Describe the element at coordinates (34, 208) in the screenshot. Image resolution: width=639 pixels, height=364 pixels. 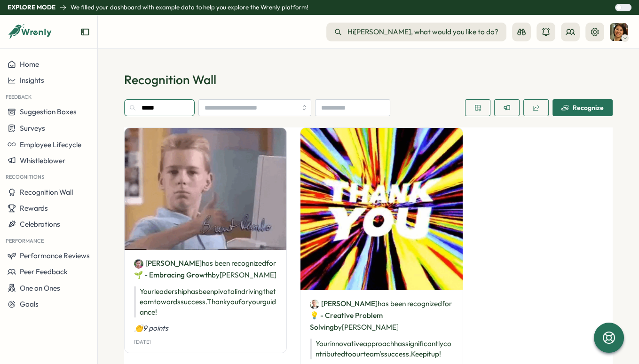
I see `span: Rewards` at that location.